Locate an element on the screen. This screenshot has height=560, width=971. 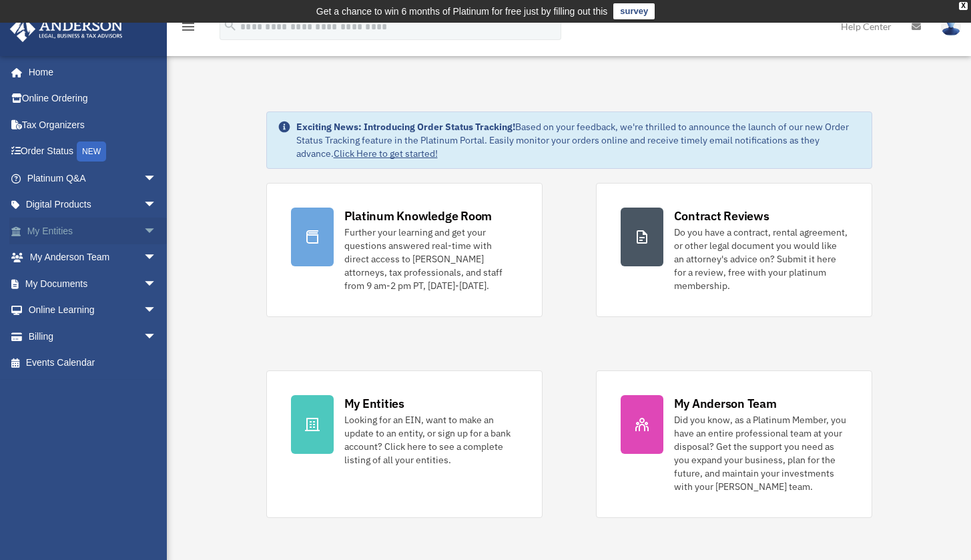
a: Platinum Q&Aarrow_drop_down is located at coordinates (93, 179).